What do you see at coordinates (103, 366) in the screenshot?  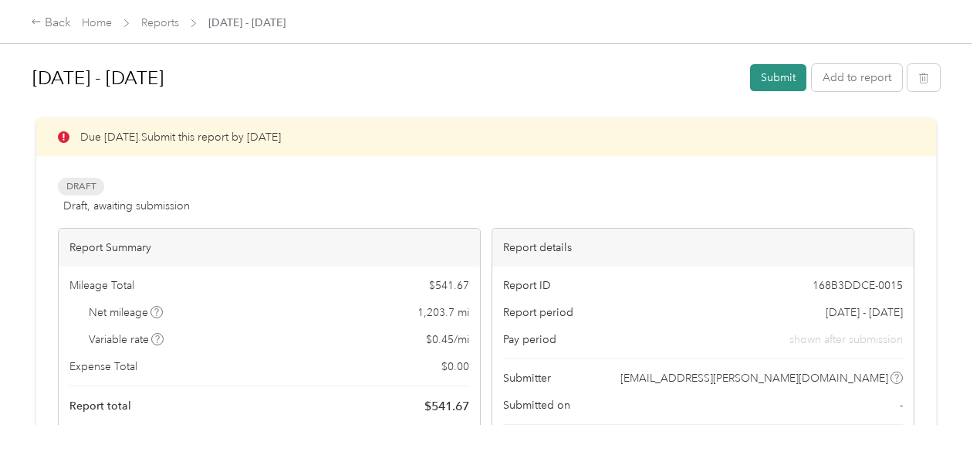 I see `span: Expense Total` at bounding box center [103, 366].